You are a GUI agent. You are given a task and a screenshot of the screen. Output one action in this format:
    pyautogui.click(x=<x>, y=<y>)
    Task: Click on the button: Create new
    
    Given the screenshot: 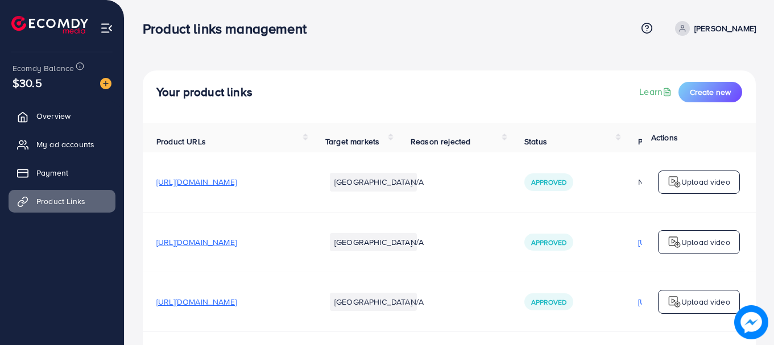 What is the action you would take?
    pyautogui.click(x=711, y=92)
    